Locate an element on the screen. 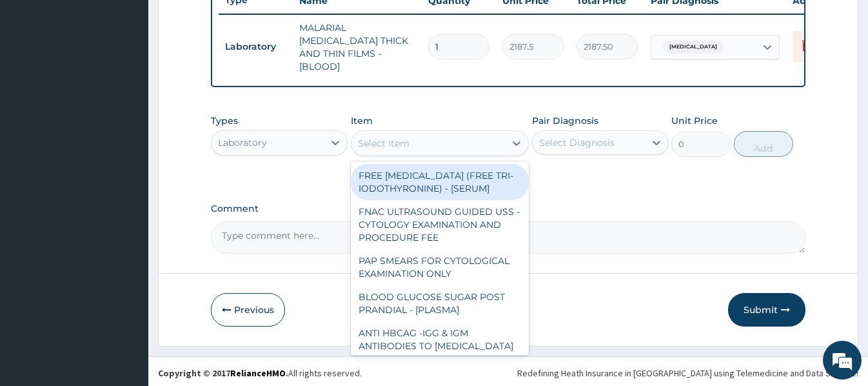  div: Chat with us now is located at coordinates (142, 81).